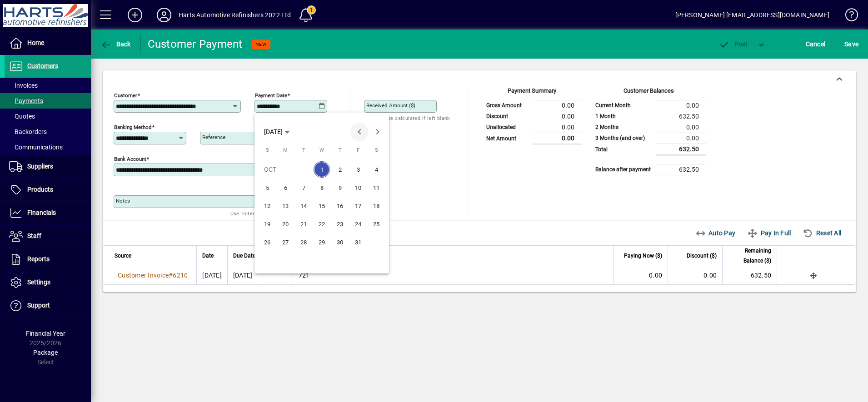 The image size is (868, 402). What do you see at coordinates (340, 188) in the screenshot?
I see `button: Thu Oct 09 2025` at bounding box center [340, 188].